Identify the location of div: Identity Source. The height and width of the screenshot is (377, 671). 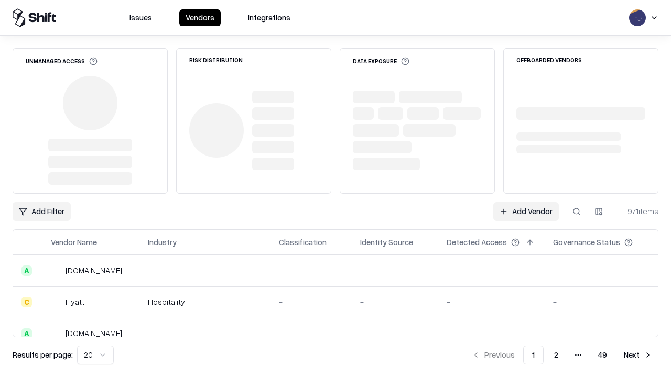
(386, 242).